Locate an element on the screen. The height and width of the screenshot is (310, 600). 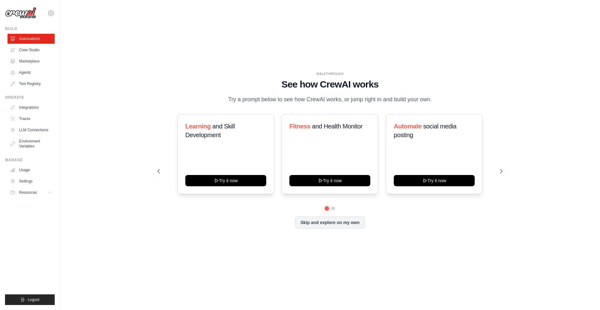
a: Environment Variables is located at coordinates (31, 144).